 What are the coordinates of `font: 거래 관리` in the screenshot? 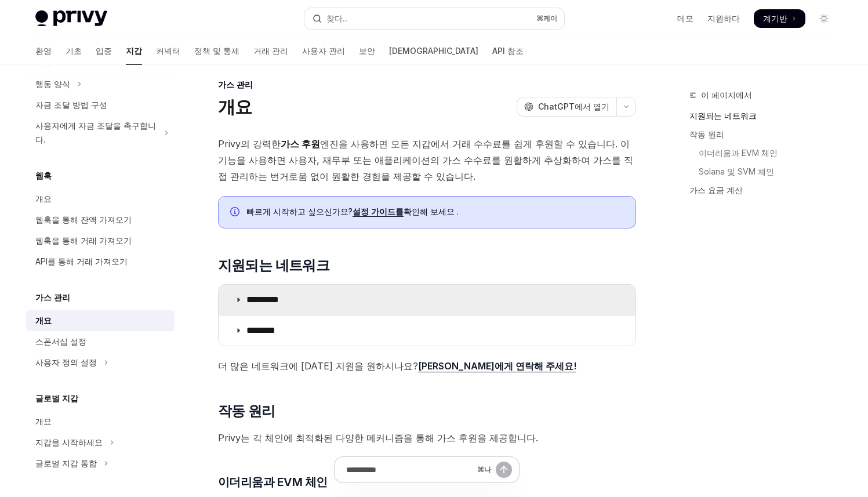 It's located at (271, 51).